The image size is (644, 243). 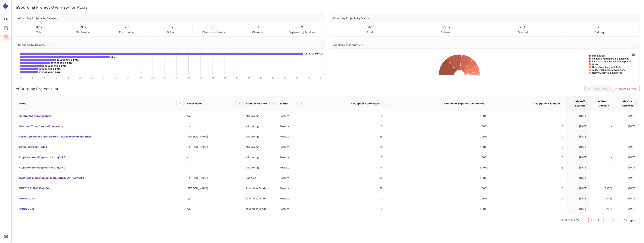 I want to click on text: 14, so click(x=104, y=78).